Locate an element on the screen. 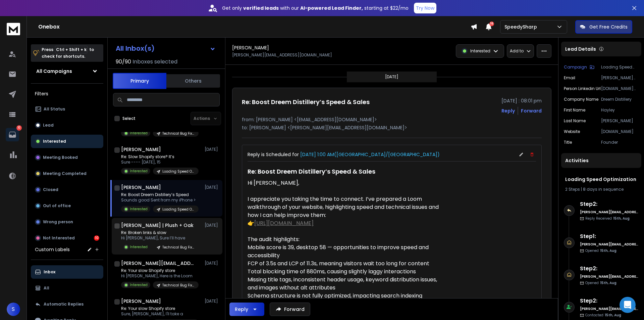 Image resolution: width=644 pixels, height=320 pixels. button: All is located at coordinates (67, 288).